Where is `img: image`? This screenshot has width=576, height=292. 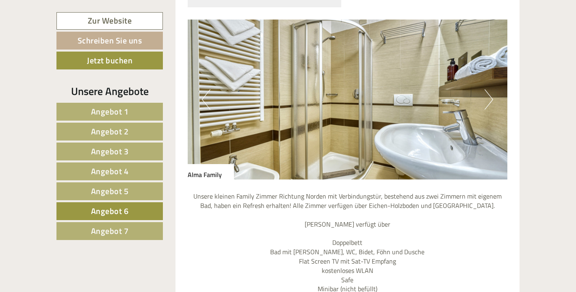
img: image is located at coordinates (348, 99).